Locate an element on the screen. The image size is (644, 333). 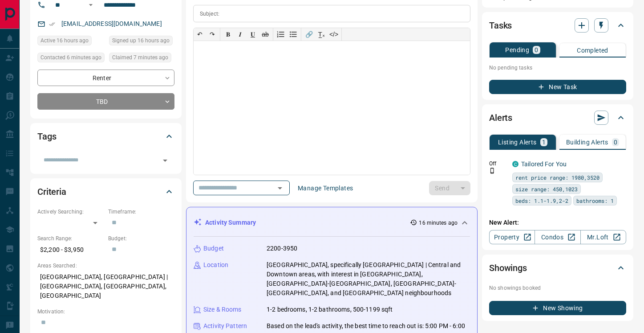
button: 𝑰 is located at coordinates (240, 34).